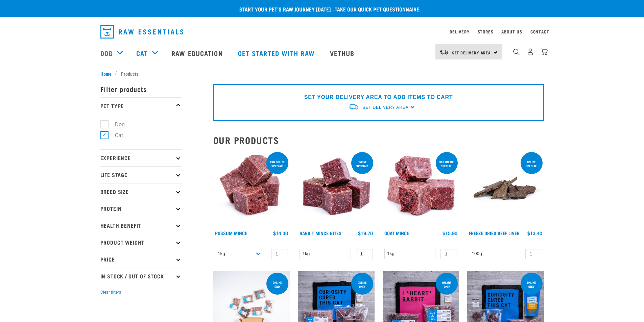 This screenshot has height=322, width=644. I want to click on p: Life Stage, so click(141, 175).